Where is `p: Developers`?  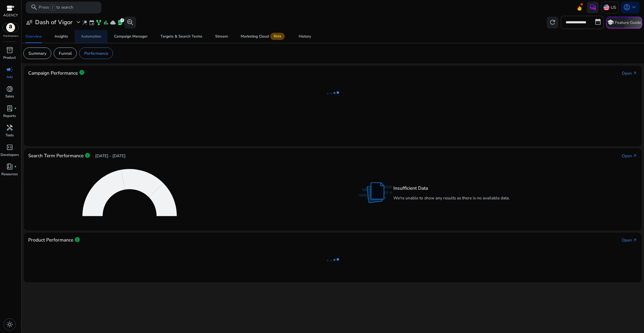 p: Developers is located at coordinates (10, 155).